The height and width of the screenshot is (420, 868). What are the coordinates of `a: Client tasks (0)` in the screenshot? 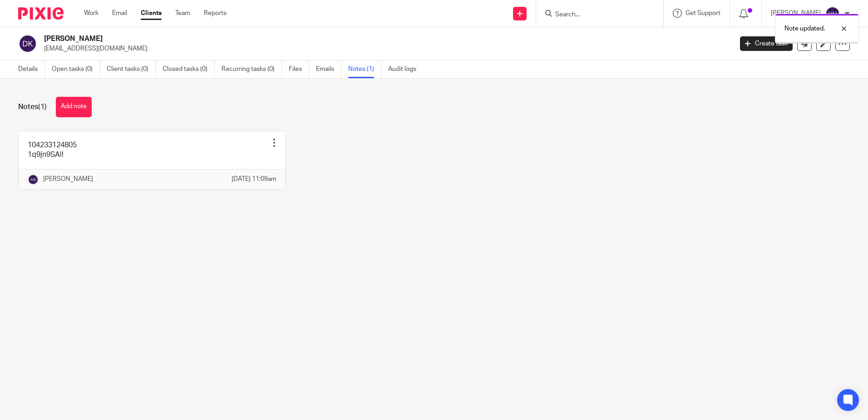 It's located at (131, 69).